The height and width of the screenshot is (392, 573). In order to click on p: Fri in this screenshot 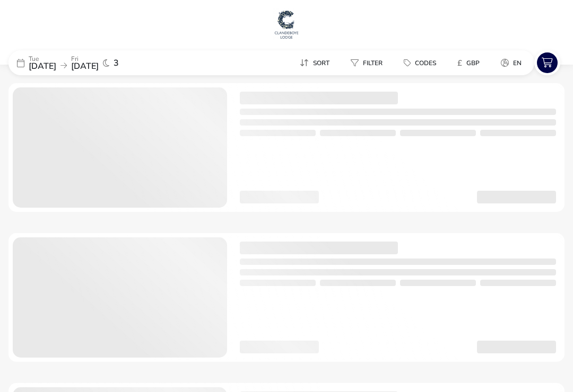, I will do `click(85, 59)`.